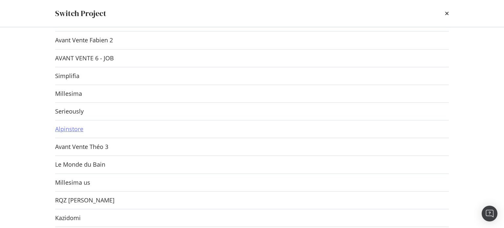 Image resolution: width=504 pixels, height=228 pixels. What do you see at coordinates (69, 93) in the screenshot?
I see `a: Millesima` at bounding box center [69, 93].